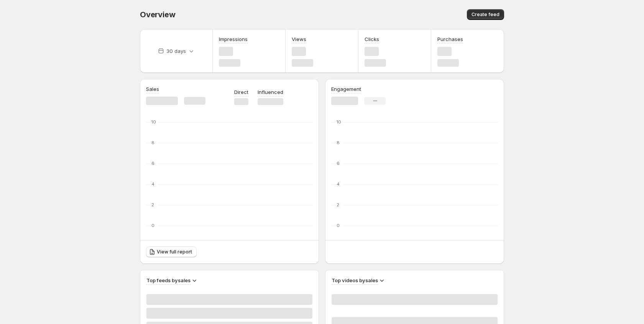 The height and width of the screenshot is (324, 644). Describe the element at coordinates (355, 280) in the screenshot. I see `h3: Top videos by sales` at that location.